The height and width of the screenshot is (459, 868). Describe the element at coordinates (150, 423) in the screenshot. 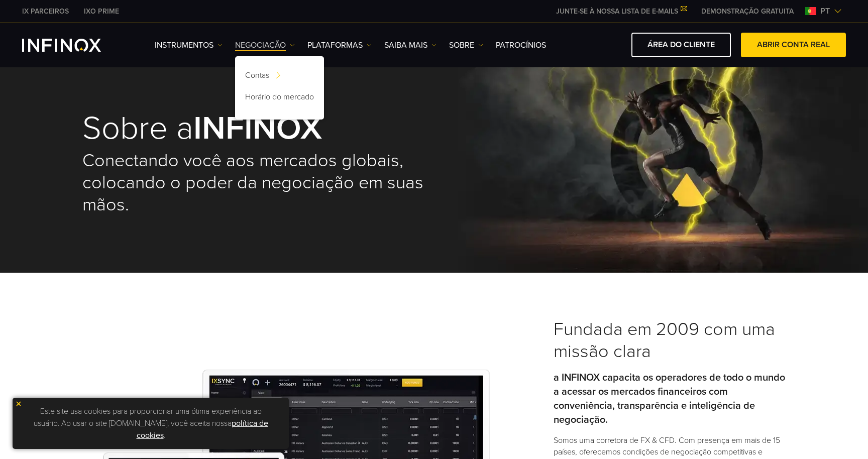

I see `p: Este site usa cookies para proporcionar uma ótima experiência ao usuário. Ao usar o site [DOMAIN_...` at that location.